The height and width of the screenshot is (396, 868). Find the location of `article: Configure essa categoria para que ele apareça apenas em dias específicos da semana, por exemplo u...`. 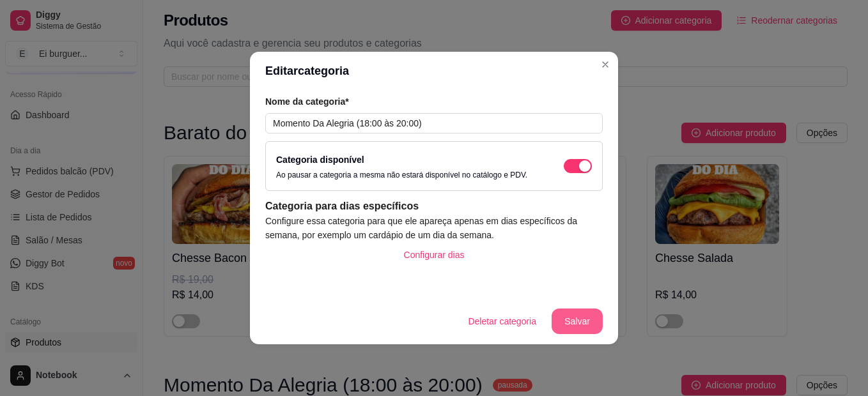

article: Configure essa categoria para que ele apareça apenas em dias específicos da semana, por exemplo u... is located at coordinates (434, 228).